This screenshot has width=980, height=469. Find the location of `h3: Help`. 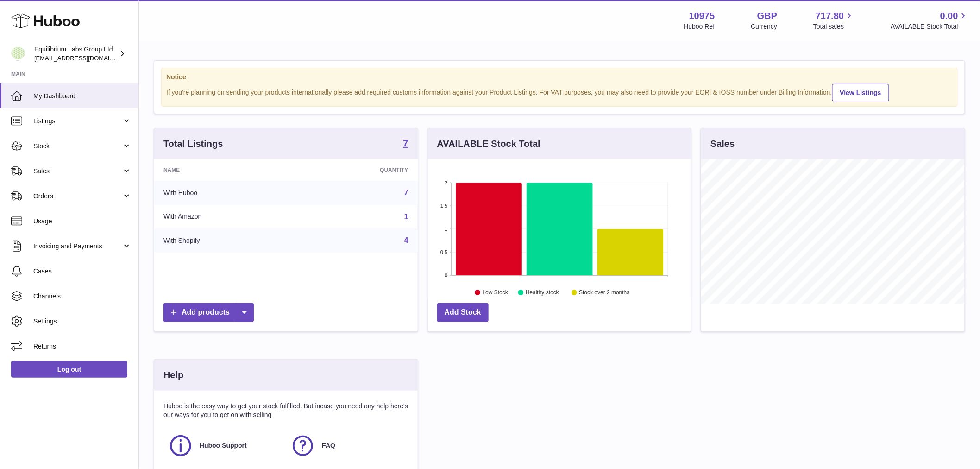

h3: Help is located at coordinates (173, 375).